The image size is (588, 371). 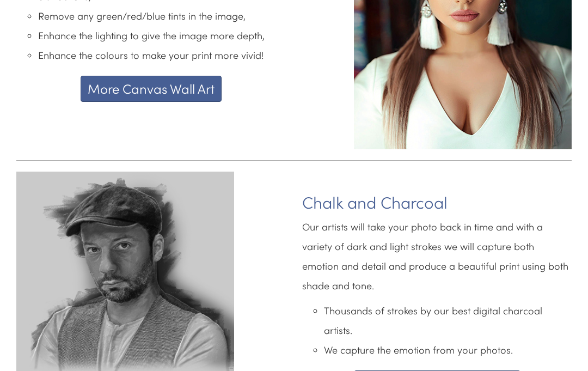 I want to click on p: Our artists will take your photo back in time and with a variety of dark and light strokes we wil..., so click(x=437, y=256).